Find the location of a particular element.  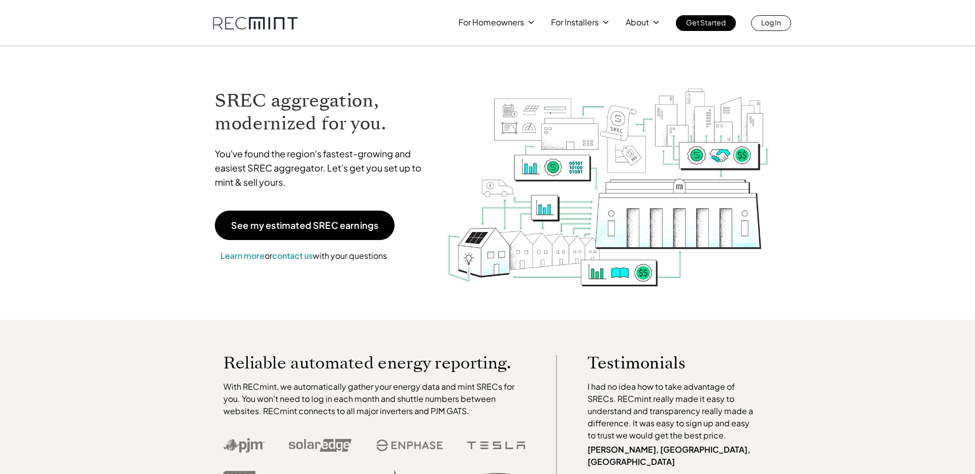

p: Get Started is located at coordinates (706, 22).